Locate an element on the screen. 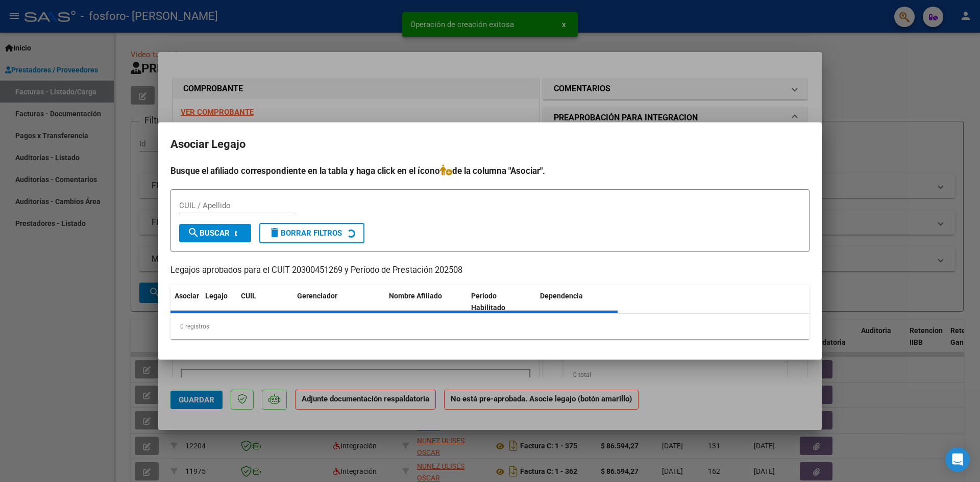 Image resolution: width=980 pixels, height=482 pixels. datatable-header-cell: Nombre Afiliado is located at coordinates (425, 302).